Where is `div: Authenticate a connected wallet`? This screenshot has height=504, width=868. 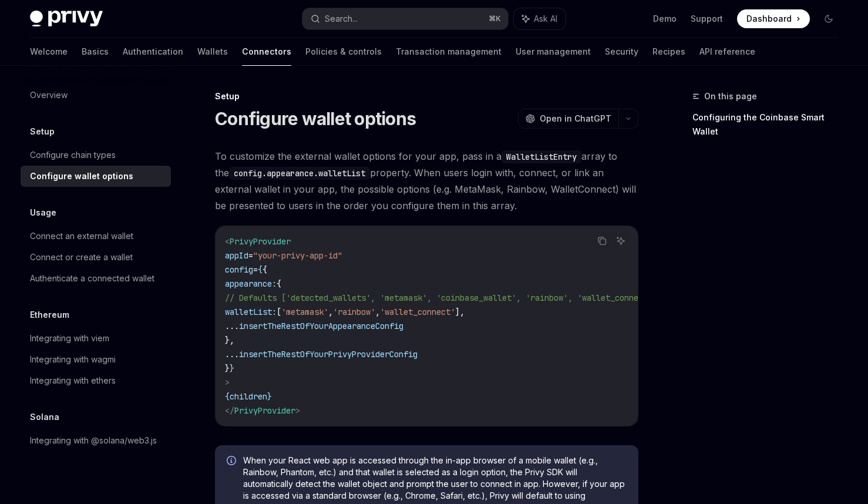 div: Authenticate a connected wallet is located at coordinates (92, 279).